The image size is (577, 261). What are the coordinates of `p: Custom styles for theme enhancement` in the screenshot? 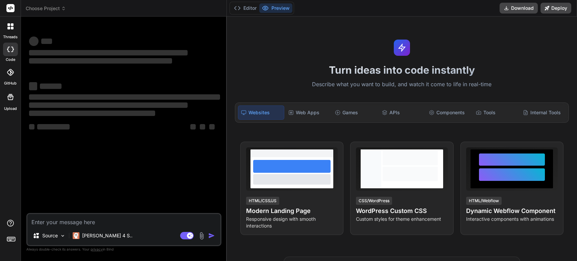 It's located at (402, 219).